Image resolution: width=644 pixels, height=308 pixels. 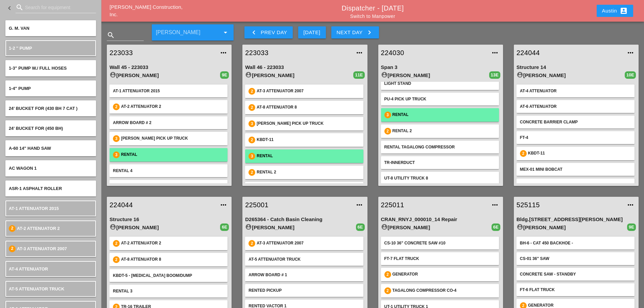 What do you see at coordinates (440, 99) in the screenshot?
I see `div: PU-4 Pick Up Truck` at bounding box center [440, 99].